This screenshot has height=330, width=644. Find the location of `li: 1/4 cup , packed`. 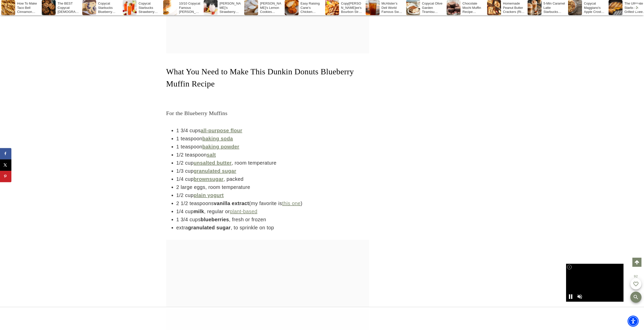

li: 1/4 cup , packed is located at coordinates (273, 179).